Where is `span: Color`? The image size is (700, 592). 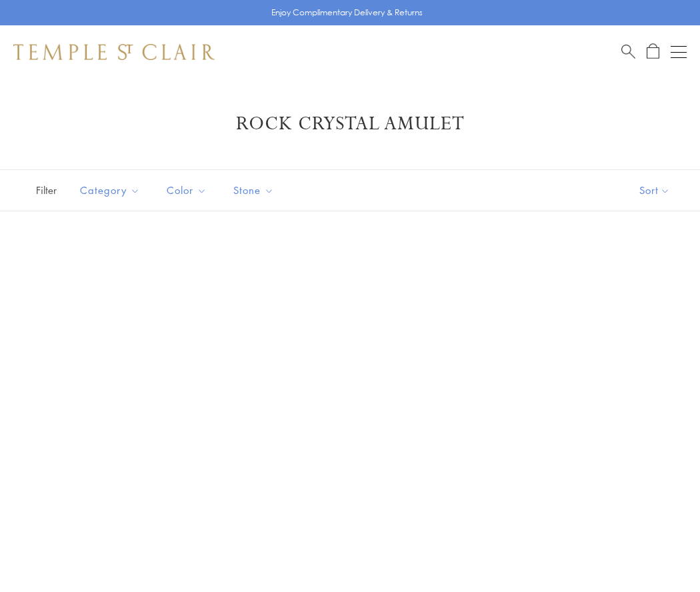 span: Color is located at coordinates (188, 190).